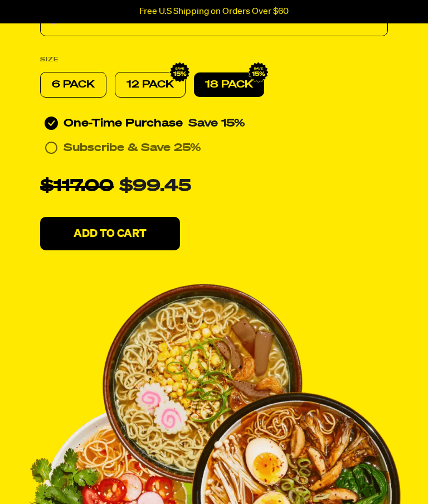 The width and height of the screenshot is (428, 504). Describe the element at coordinates (229, 84) in the screenshot. I see `p: 18 PACK` at that location.